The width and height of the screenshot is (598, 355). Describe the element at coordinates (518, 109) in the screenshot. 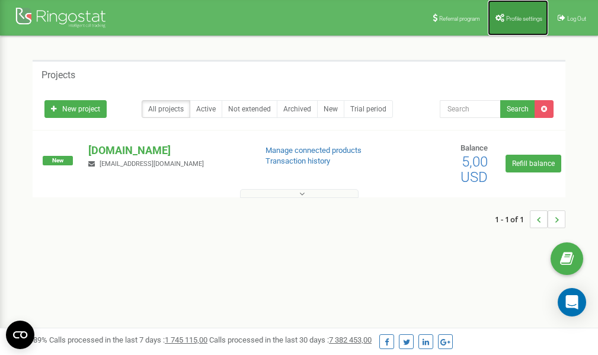

I see `button: Search` at that location.